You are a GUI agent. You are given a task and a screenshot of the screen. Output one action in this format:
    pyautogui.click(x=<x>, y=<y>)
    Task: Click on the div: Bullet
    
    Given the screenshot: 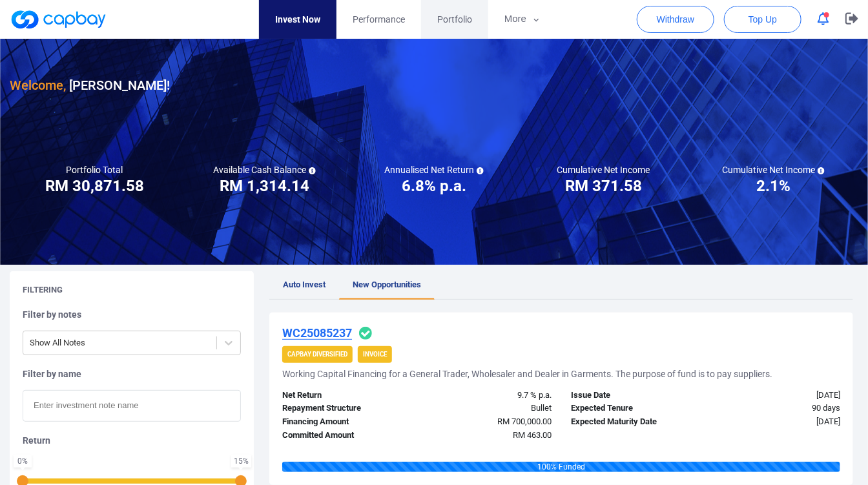 What is the action you would take?
    pyautogui.click(x=489, y=409)
    